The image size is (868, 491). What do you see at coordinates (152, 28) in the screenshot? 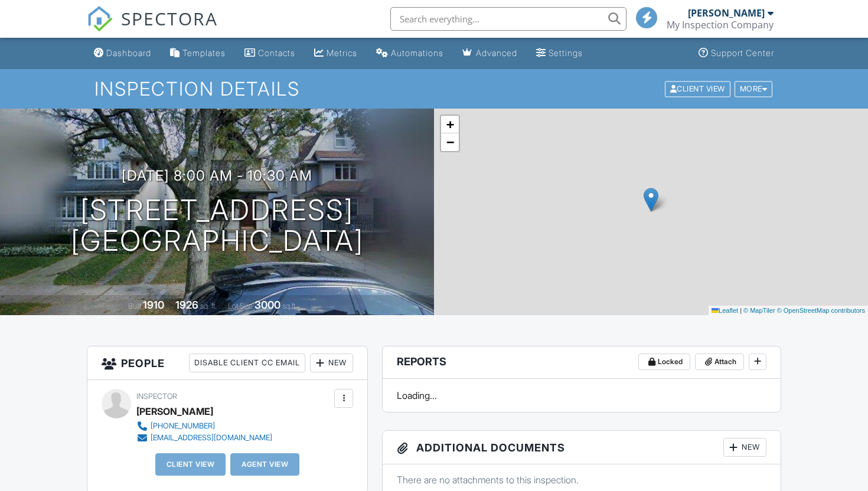
I see `a: SPECTORA` at bounding box center [152, 28].